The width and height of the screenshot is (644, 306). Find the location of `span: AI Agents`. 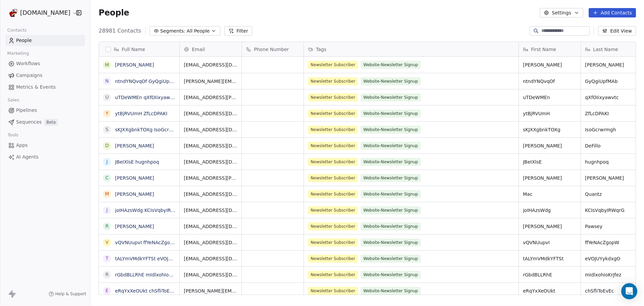

span: AI Agents is located at coordinates (27, 157).